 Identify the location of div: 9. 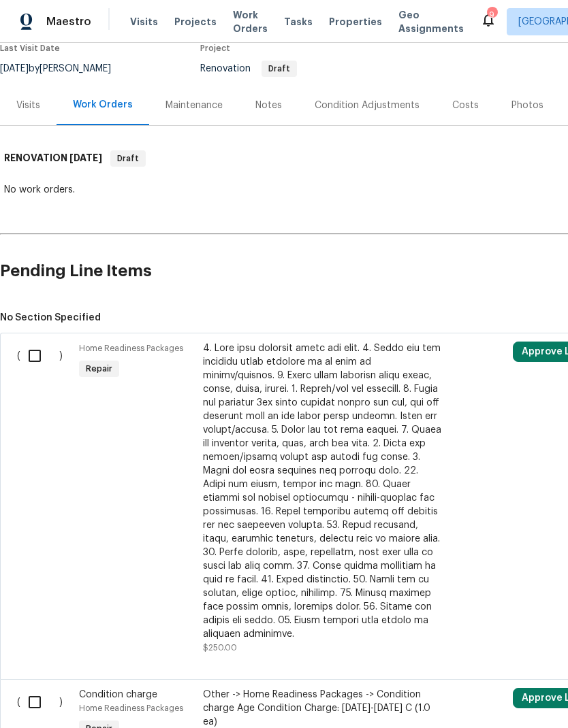
(492, 15).